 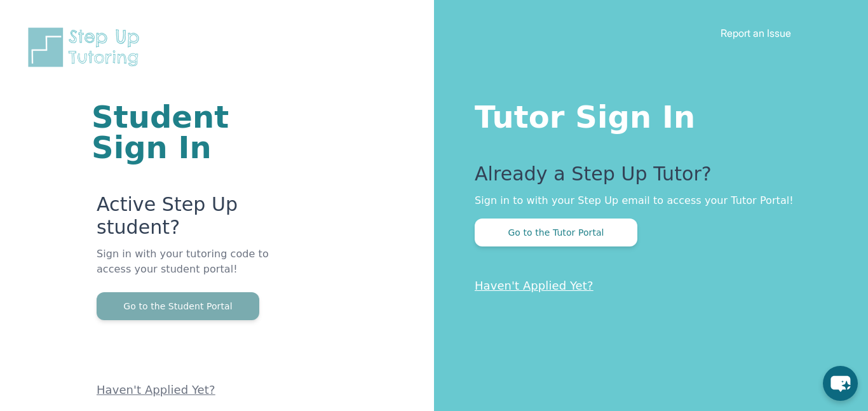 What do you see at coordinates (556, 232) in the screenshot?
I see `button: Go to the Tutor Portal` at bounding box center [556, 232].